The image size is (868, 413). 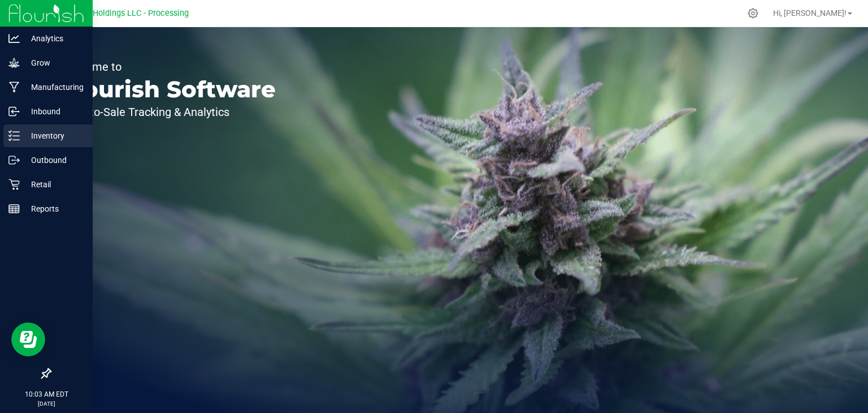 I want to click on div: Manage settings, so click(x=753, y=13).